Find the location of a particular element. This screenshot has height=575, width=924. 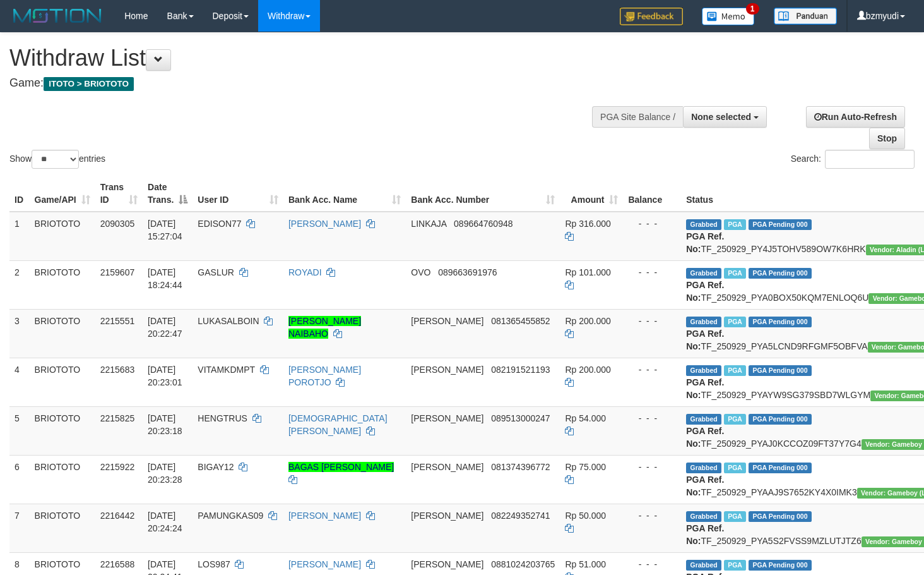

td: 1 is located at coordinates (19, 236).